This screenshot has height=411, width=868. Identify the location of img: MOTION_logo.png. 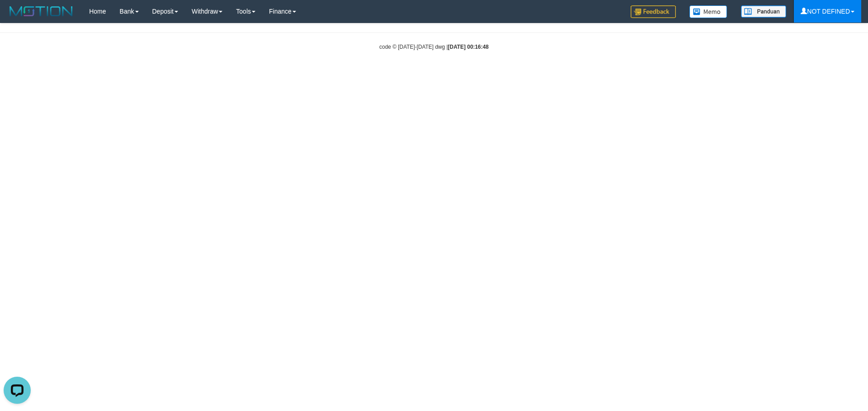
(41, 11).